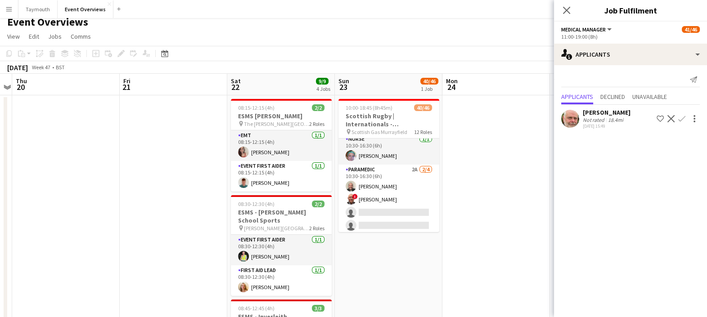  Describe the element at coordinates (127, 81) in the screenshot. I see `span: Fri` at that location.